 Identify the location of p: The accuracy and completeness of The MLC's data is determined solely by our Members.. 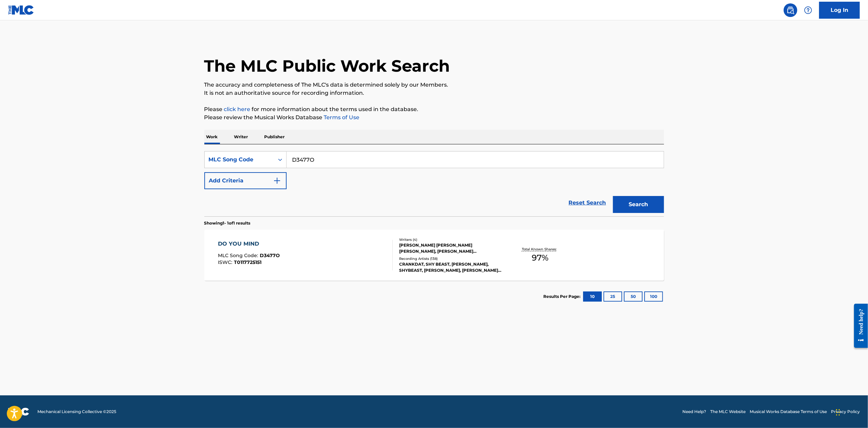
(434, 85).